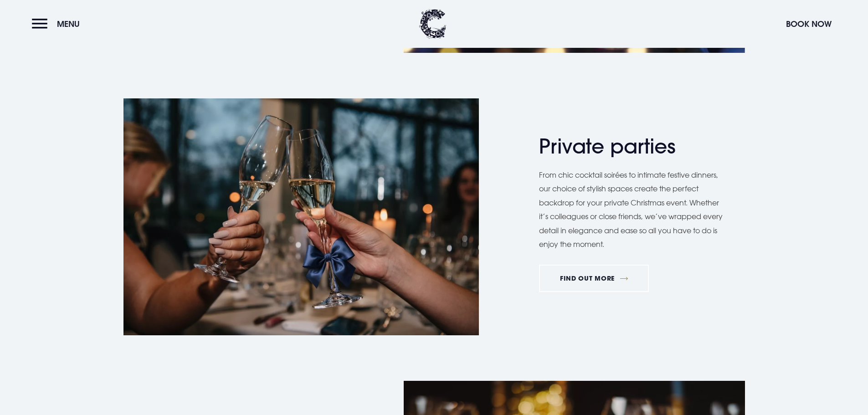 Image resolution: width=868 pixels, height=415 pixels. Describe the element at coordinates (809, 24) in the screenshot. I see `button: Book Now` at that location.